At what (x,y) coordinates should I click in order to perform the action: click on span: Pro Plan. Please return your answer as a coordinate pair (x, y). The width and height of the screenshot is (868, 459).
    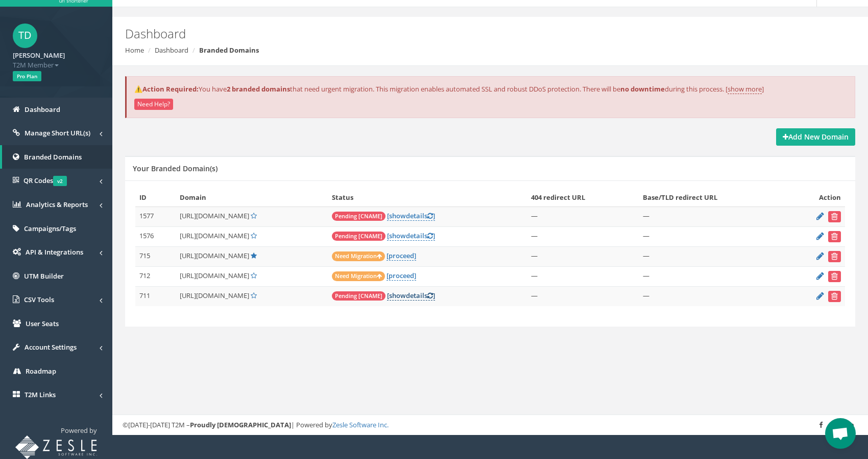
    Looking at the image, I should click on (27, 76).